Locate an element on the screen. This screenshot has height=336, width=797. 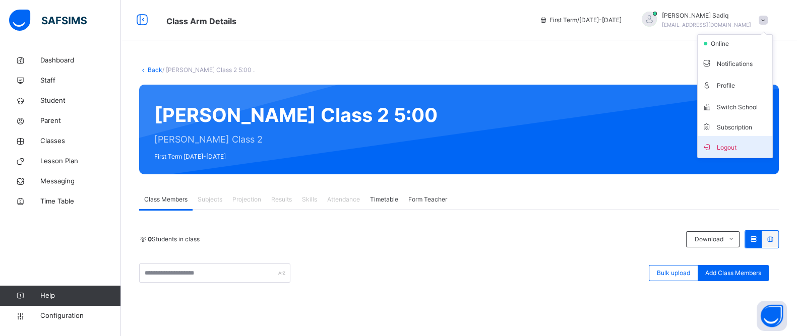
img: safsims is located at coordinates (48, 20).